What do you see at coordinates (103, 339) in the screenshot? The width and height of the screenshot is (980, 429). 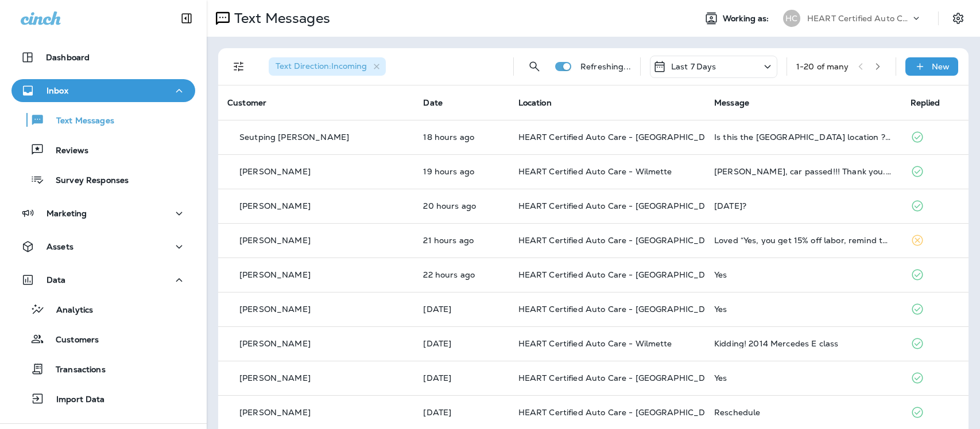 I see `button: Customers` at bounding box center [103, 339].